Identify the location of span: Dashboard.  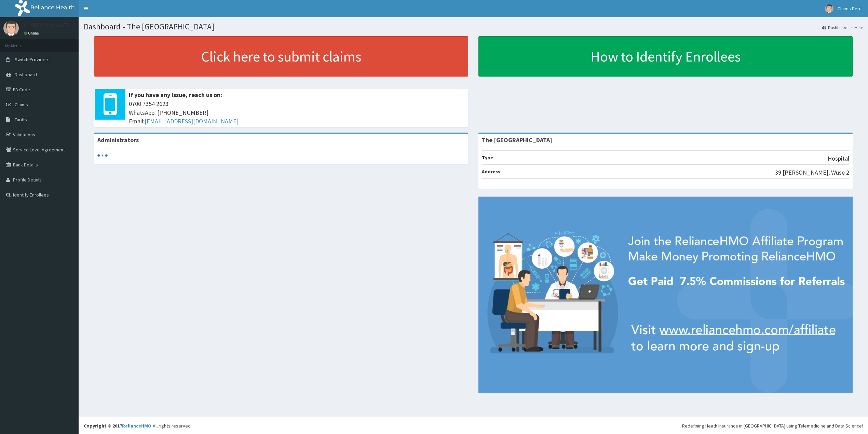
(26, 75).